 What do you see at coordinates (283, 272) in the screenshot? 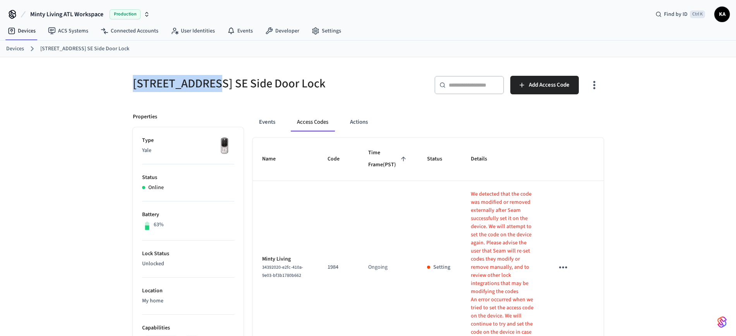
I see `span: 34392020-e2fc-410a-9e03-bf3b1780b662` at bounding box center [283, 272].